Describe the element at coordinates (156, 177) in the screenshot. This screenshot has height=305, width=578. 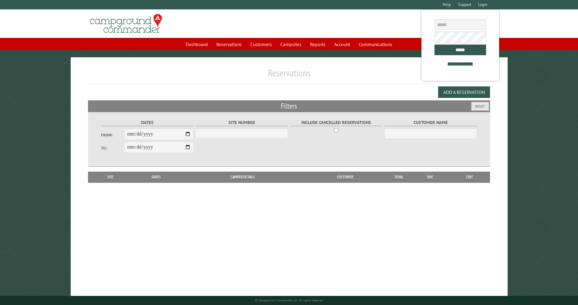
I see `th: Dates` at that location.